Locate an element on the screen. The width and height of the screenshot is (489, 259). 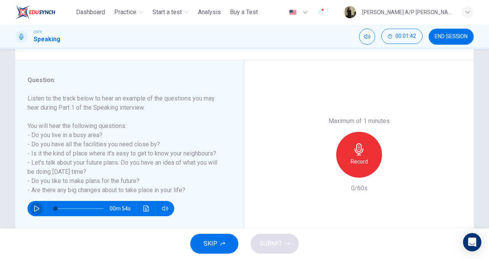
button: Start a test is located at coordinates (170, 12).